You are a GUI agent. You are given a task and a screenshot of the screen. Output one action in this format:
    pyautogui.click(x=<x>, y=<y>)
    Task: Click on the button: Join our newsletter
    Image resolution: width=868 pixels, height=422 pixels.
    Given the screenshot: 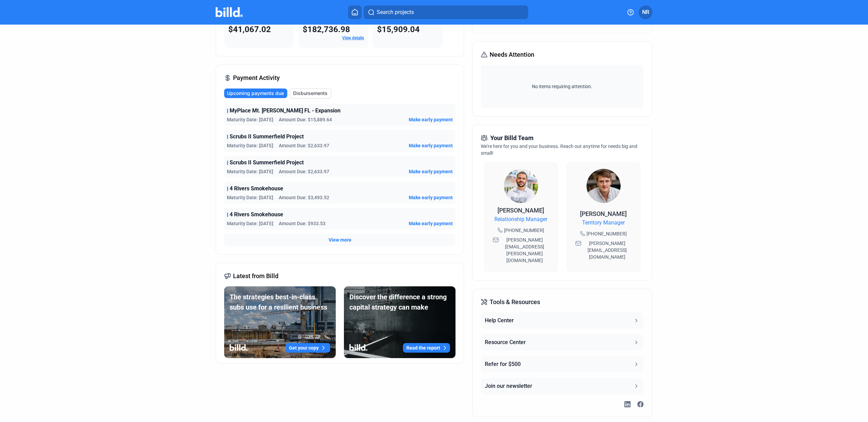 What is the action you would take?
    pyautogui.click(x=562, y=386)
    